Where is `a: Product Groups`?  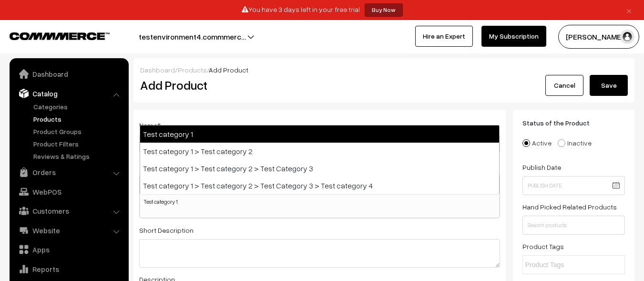 a: Product Groups is located at coordinates (78, 131).